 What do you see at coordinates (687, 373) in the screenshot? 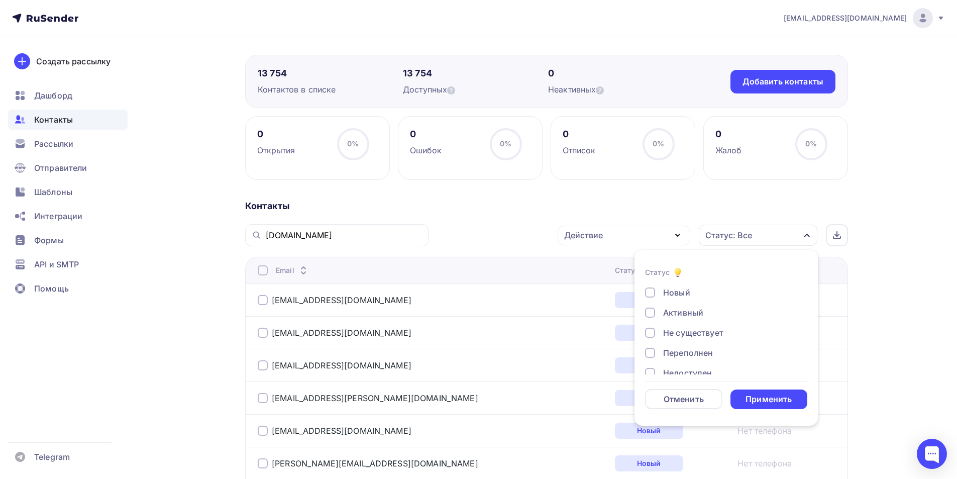
I see `div: Недоступен` at bounding box center [687, 373].